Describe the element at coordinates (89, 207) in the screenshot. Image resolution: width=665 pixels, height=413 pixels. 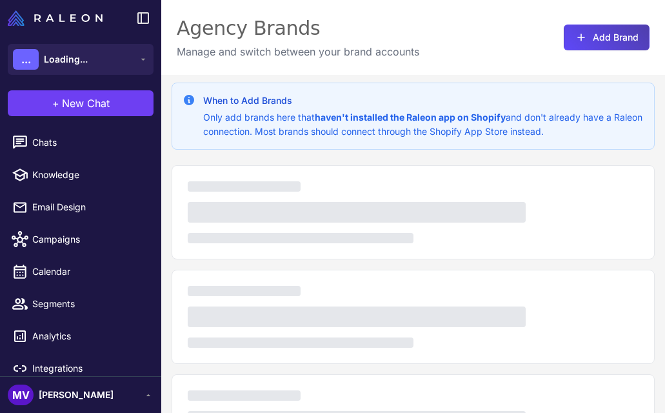
I see `span: Email Design` at that location.